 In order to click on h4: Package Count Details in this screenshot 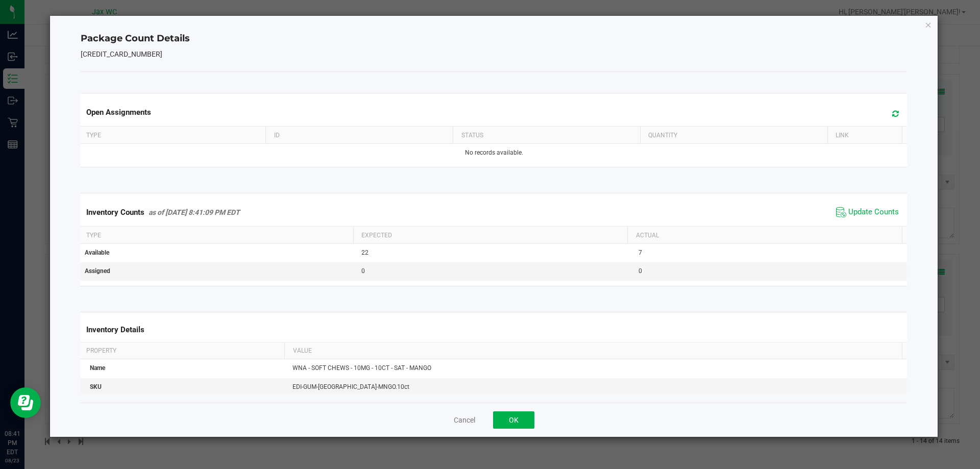, I will do `click(494, 39)`.